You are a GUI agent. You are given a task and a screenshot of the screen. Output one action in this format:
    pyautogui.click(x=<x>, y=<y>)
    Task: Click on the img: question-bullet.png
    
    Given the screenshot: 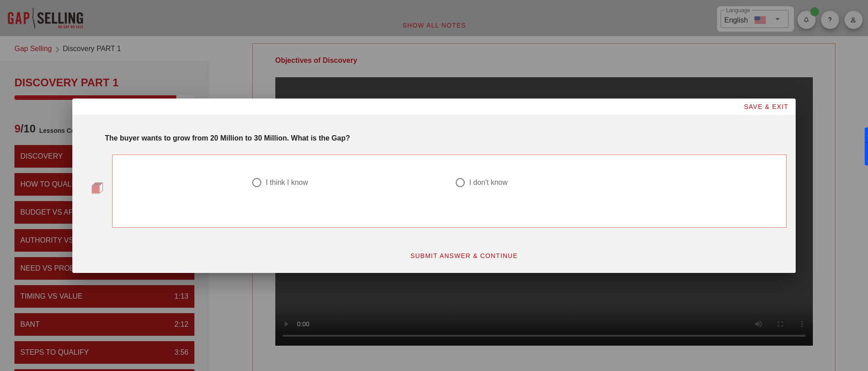 What is the action you would take?
    pyautogui.click(x=97, y=188)
    